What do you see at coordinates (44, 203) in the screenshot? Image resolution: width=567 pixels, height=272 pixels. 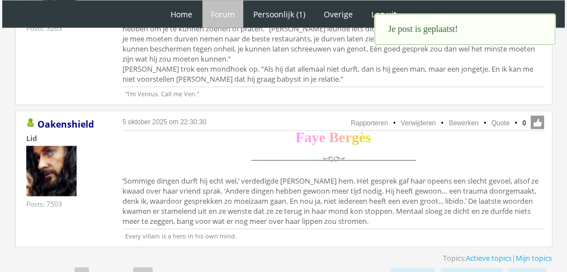 I see `div: Posts: 7503` at bounding box center [44, 203].